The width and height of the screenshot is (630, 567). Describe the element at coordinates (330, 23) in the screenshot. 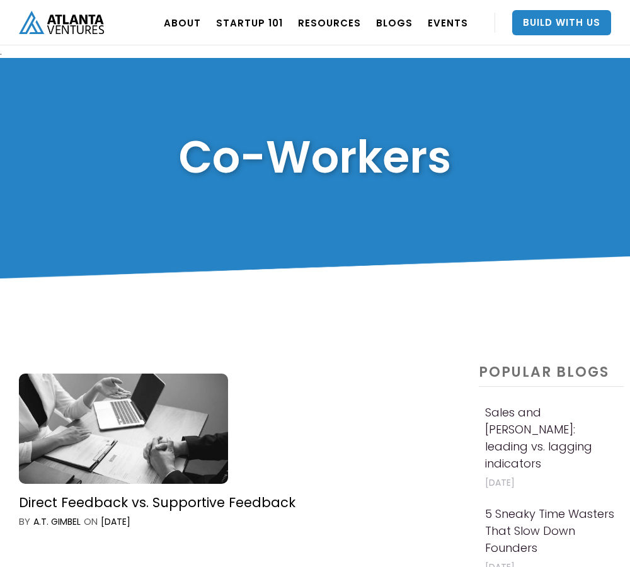

I see `a: RESOURCES` at that location.